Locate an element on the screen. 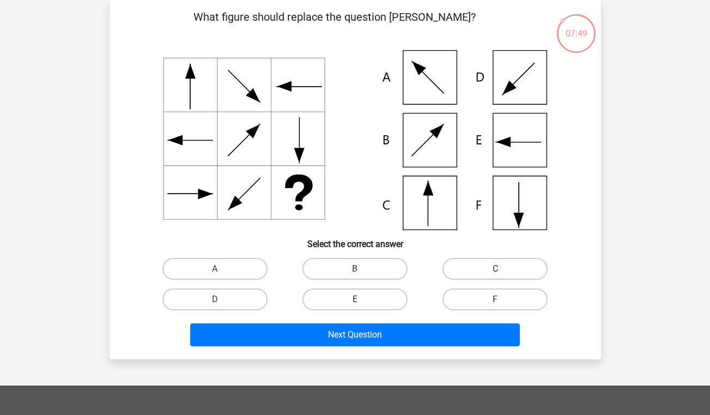  label: D is located at coordinates (215, 299).